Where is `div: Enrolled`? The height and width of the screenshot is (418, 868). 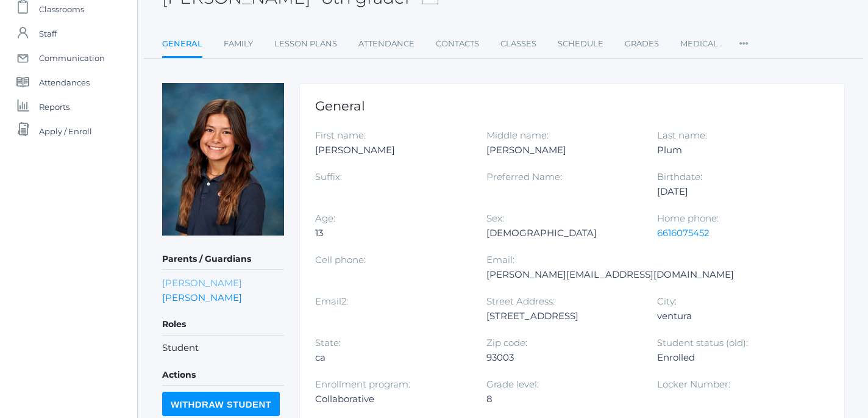 div: Enrolled is located at coordinates (734, 358).